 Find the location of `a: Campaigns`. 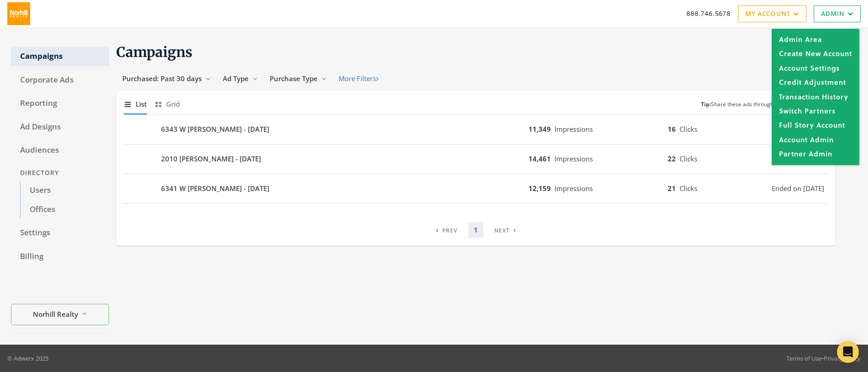

a: Campaigns is located at coordinates (60, 57).